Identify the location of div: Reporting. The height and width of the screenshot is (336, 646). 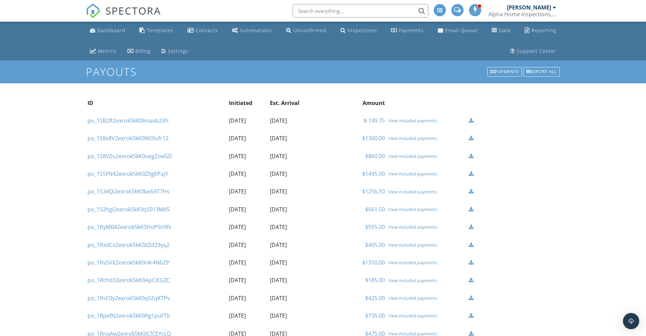
(543, 30).